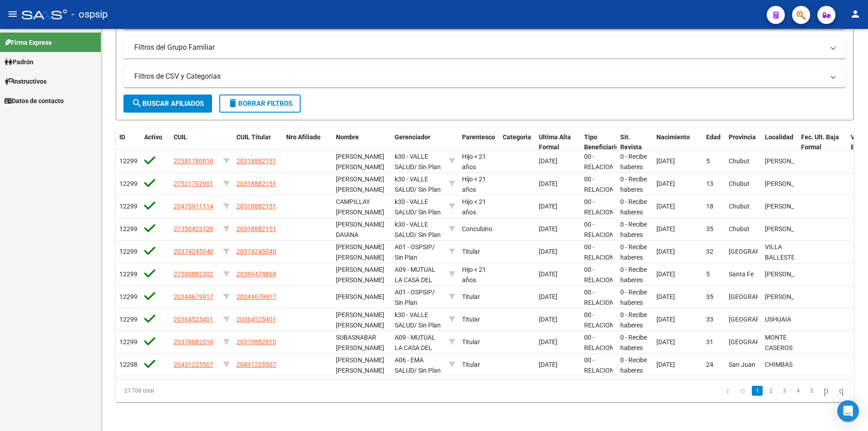  Describe the element at coordinates (771, 390) in the screenshot. I see `a: 2` at that location.